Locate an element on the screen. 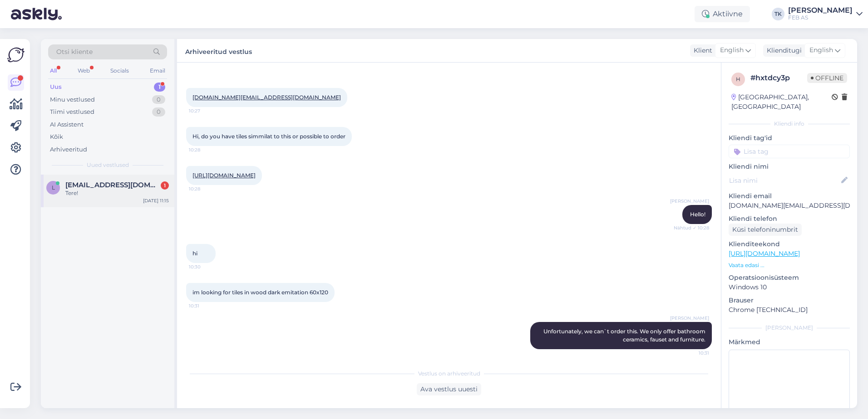 Image resolution: width=868 pixels, height=419 pixels. div: TK is located at coordinates (778, 14).